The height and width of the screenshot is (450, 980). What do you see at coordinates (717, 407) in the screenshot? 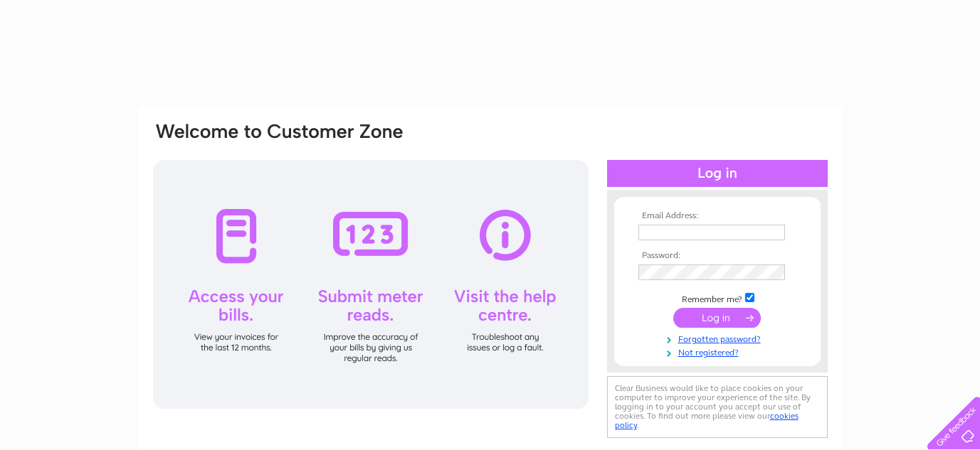
I see `div: Clear Business would like to place cookies on your computer to improve your experience of the sit...` at bounding box center [717, 407].